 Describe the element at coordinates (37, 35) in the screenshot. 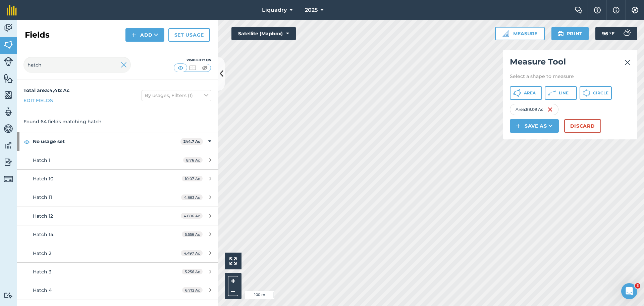

I see `h2: Fields` at that location.